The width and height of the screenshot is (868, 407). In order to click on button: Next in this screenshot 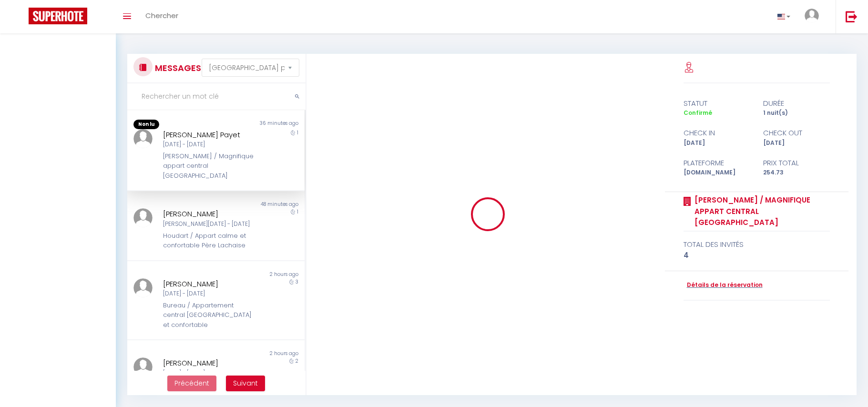, I will do `click(246, 384)`.